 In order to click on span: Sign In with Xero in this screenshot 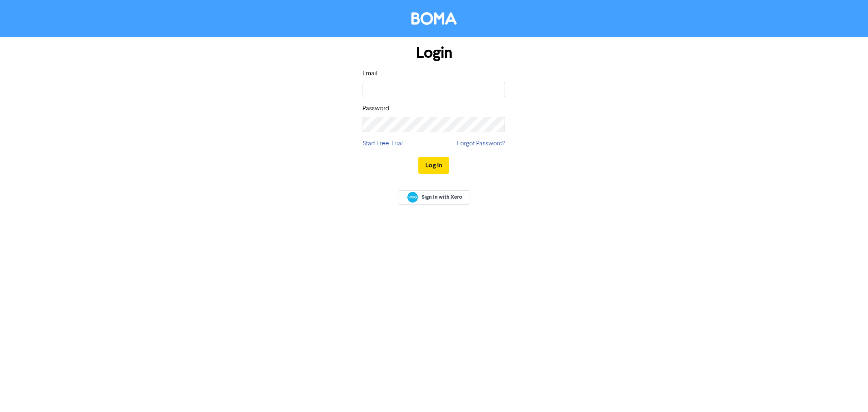, I will do `click(442, 197)`.